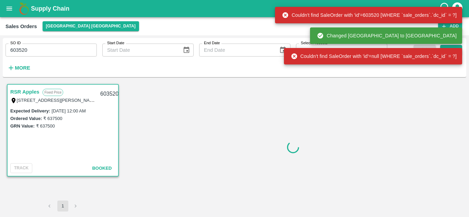 The image size is (469, 217). I want to click on input: End Date, so click(236, 50).